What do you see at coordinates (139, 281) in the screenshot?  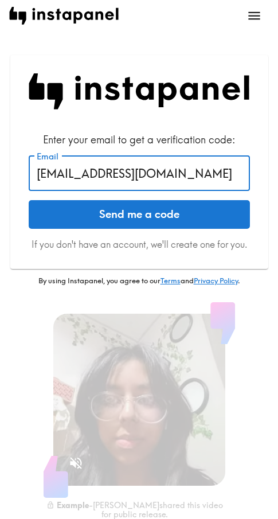 I see `p: By using Instapanel, you agree to our and .` at bounding box center [139, 281].